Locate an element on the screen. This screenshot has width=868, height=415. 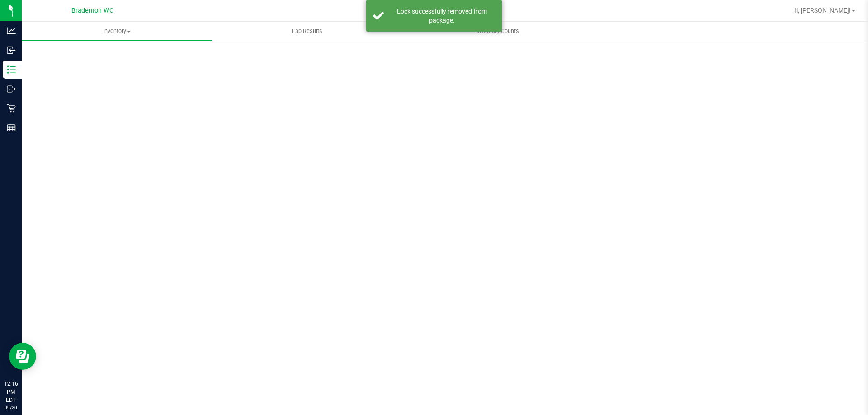
inline-svg: Outbound is located at coordinates (11, 89).